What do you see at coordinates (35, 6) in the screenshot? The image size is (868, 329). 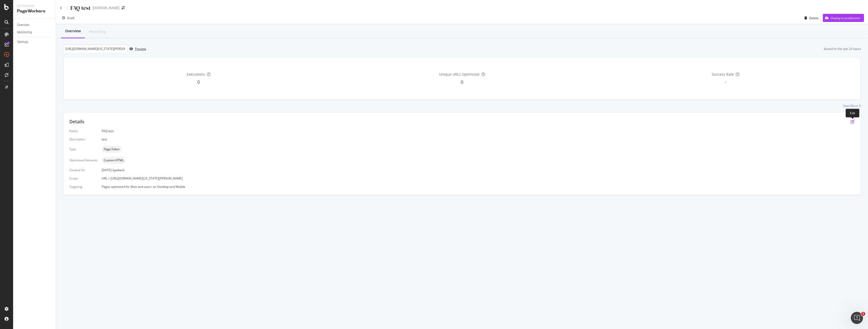 I see `div: Activation` at bounding box center [35, 6].